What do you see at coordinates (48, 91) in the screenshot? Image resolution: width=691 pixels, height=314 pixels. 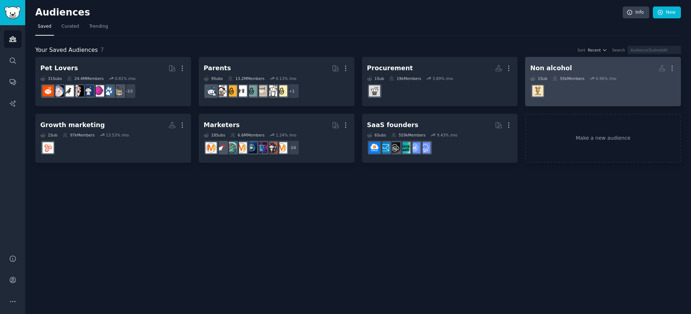 I see `img: BeardedDragons` at bounding box center [48, 91].